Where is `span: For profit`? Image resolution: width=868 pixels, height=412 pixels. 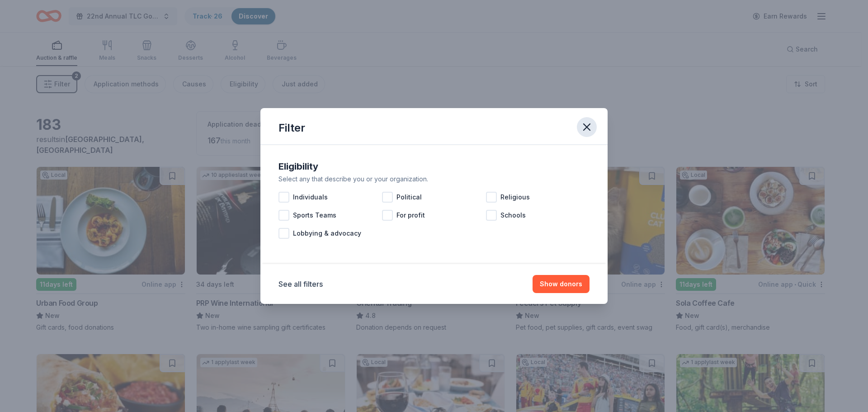
span: For profit is located at coordinates (410, 215).